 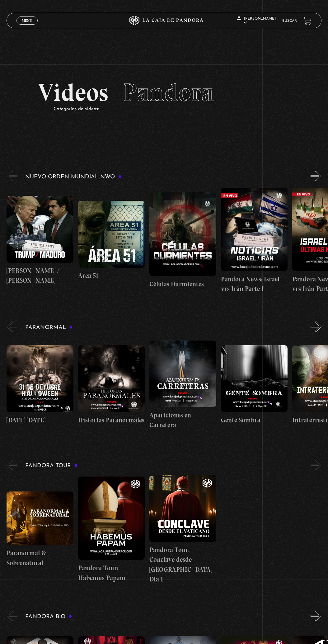 I want to click on h4: Pandora News: Israel vrs Irán Parte I, so click(x=254, y=284).